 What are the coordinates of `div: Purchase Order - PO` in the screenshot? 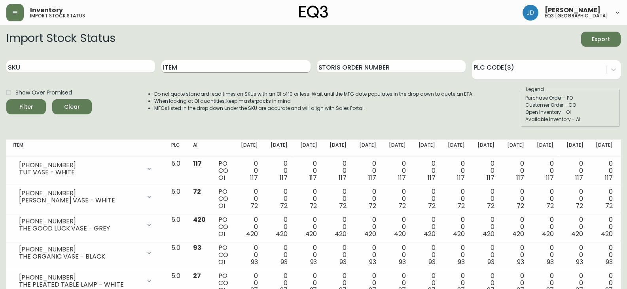 It's located at (571, 98).